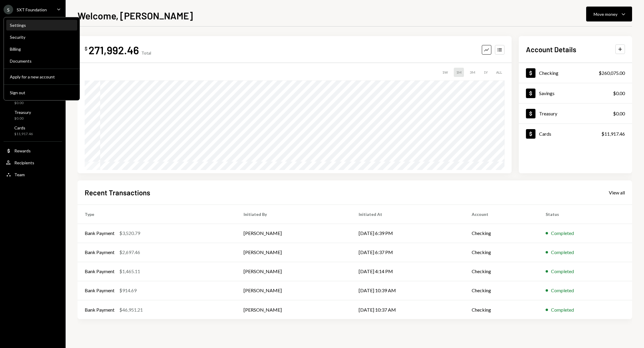 Image resolution: width=644 pixels, height=348 pixels. Describe the element at coordinates (576, 73) in the screenshot. I see `a: Checking$260,075.00` at that location.